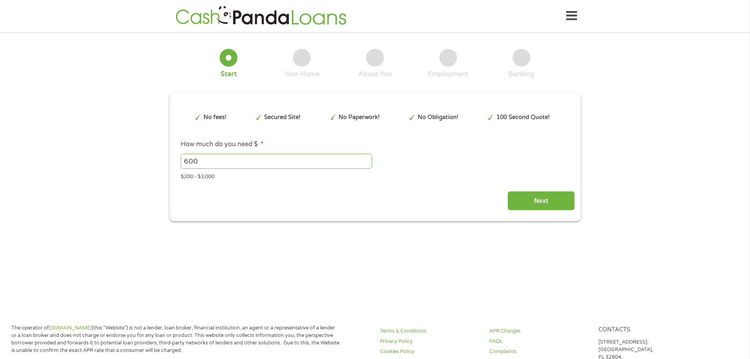 This screenshot has width=750, height=359. I want to click on p: No Obligation!, so click(438, 117).